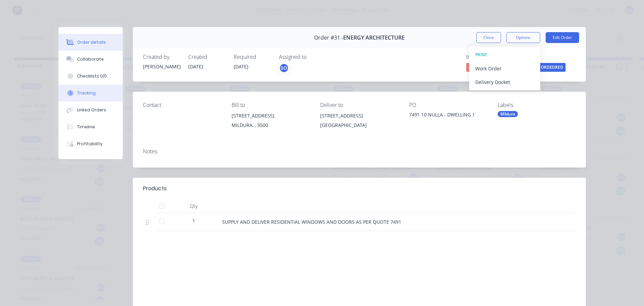  Describe the element at coordinates (207, 57) in the screenshot. I see `div: Created` at that location.